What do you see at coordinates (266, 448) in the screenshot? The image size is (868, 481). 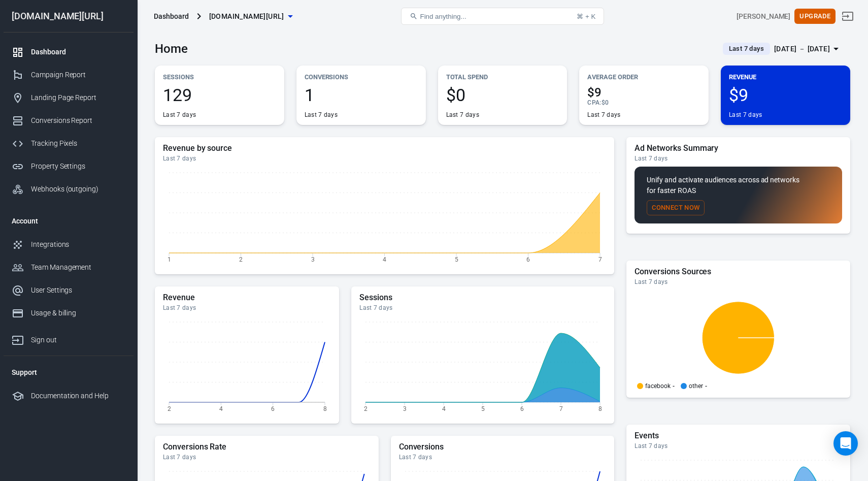 I see `h5: Conversions Rate` at bounding box center [266, 448].